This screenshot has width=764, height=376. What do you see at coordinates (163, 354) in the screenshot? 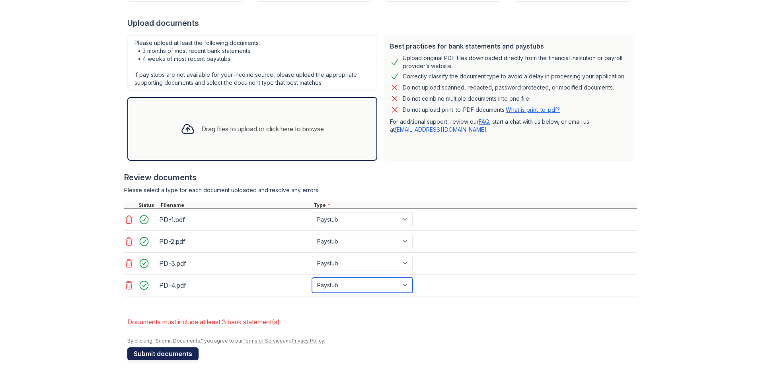
I see `button: Submit documents` at bounding box center [163, 354].